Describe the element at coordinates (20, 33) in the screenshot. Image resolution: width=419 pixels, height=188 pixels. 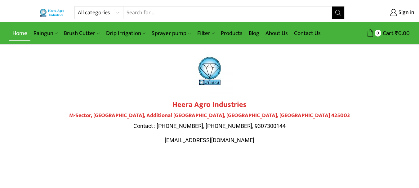
I see `a: Home` at that location.